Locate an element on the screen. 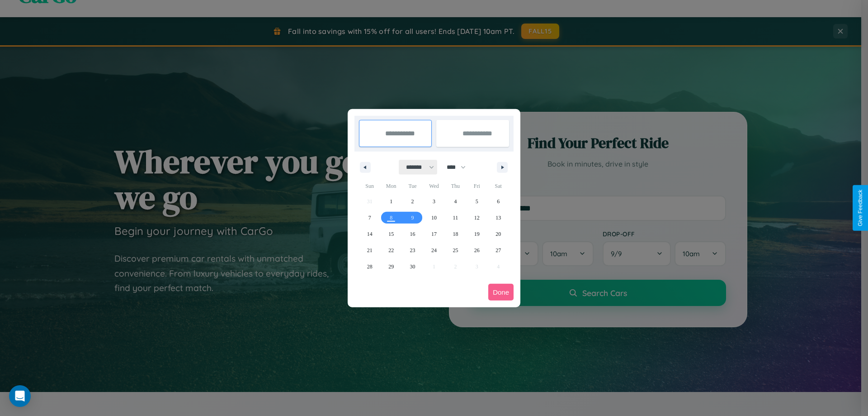 This screenshot has width=868, height=416. button: 18 is located at coordinates (455, 234).